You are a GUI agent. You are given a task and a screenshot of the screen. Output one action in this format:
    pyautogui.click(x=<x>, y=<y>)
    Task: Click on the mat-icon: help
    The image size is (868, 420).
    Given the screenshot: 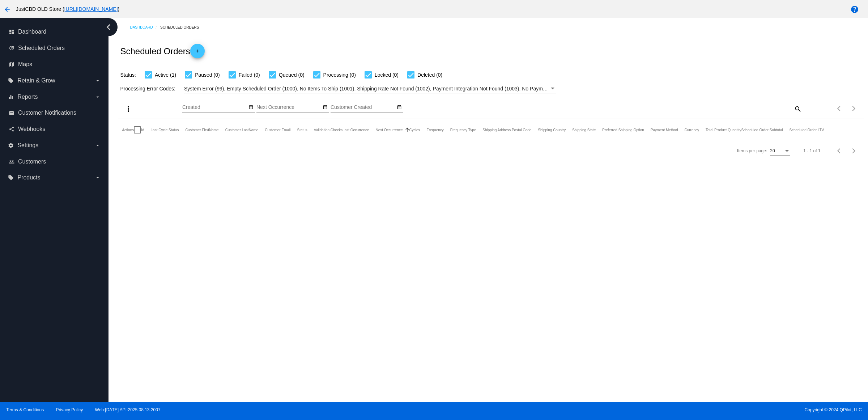 What is the action you would take?
    pyautogui.click(x=855, y=9)
    